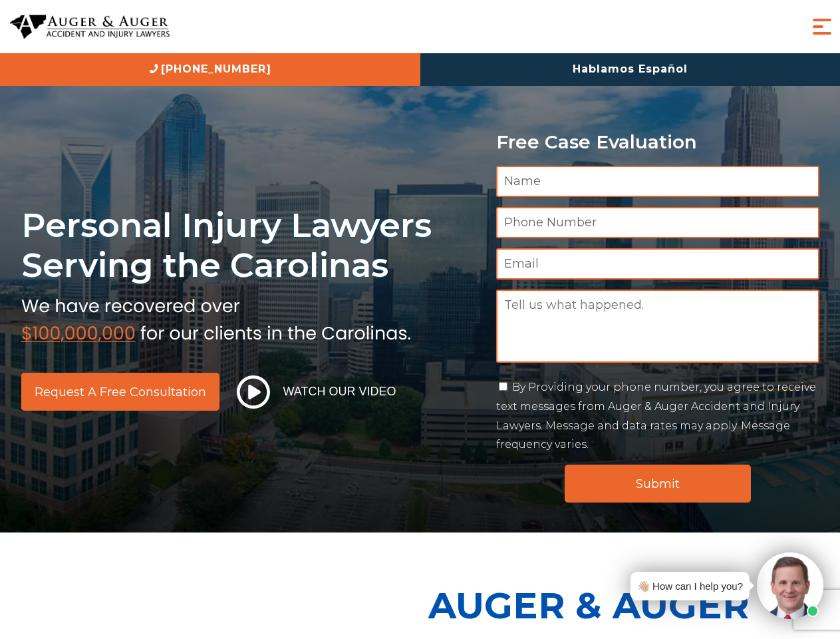 This screenshot has height=639, width=840. I want to click on button: Menu, so click(822, 27).